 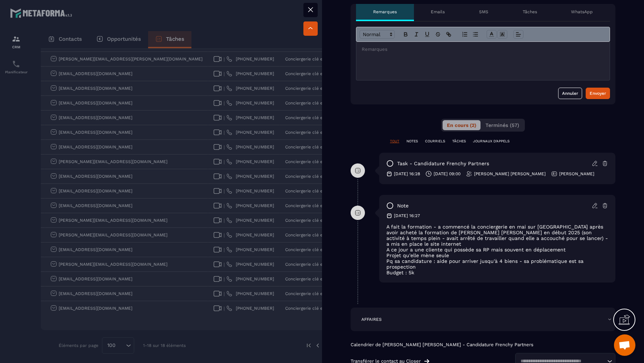 What do you see at coordinates (597, 93) in the screenshot?
I see `div: Envoyer` at bounding box center [597, 93].